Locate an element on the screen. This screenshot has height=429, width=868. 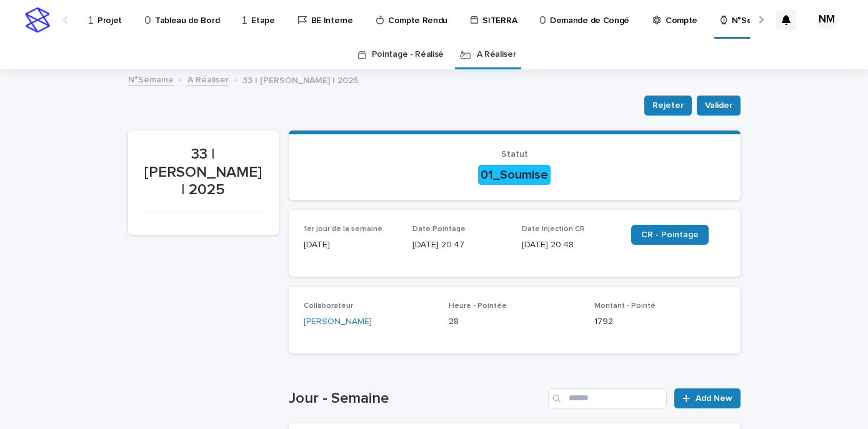
p: 28 is located at coordinates (513, 321).